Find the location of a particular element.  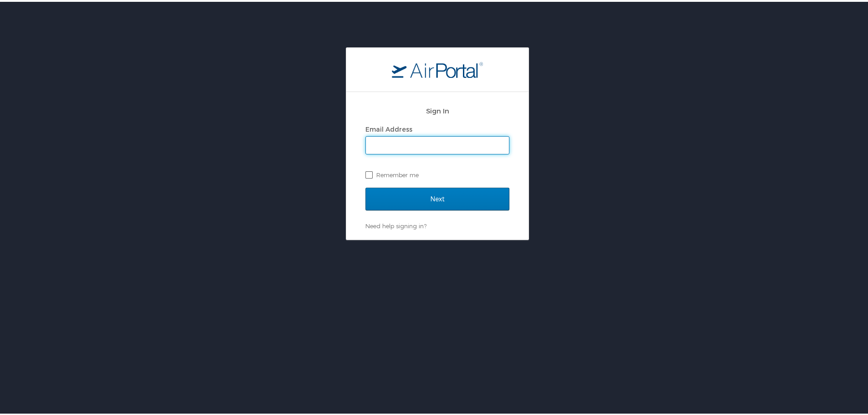

label: Remember me is located at coordinates (438, 173).